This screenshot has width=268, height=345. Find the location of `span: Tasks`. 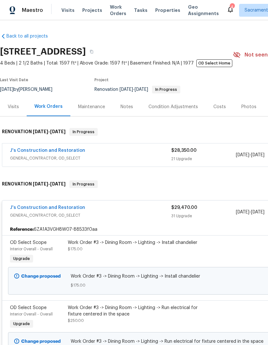

span: Tasks is located at coordinates (141, 10).